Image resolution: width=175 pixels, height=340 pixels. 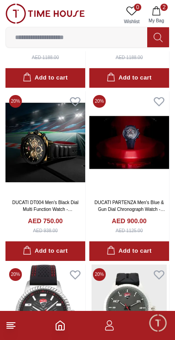 I want to click on span: Wishlist, so click(x=131, y=21).